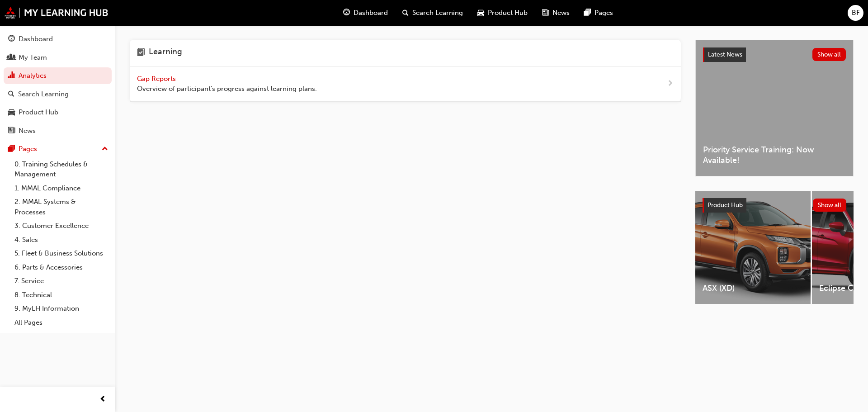 Image resolution: width=868 pixels, height=412 pixels. What do you see at coordinates (775, 108) in the screenshot?
I see `a: Latest NewsShow allPriority Service Training: Now Available!` at bounding box center [775, 108].